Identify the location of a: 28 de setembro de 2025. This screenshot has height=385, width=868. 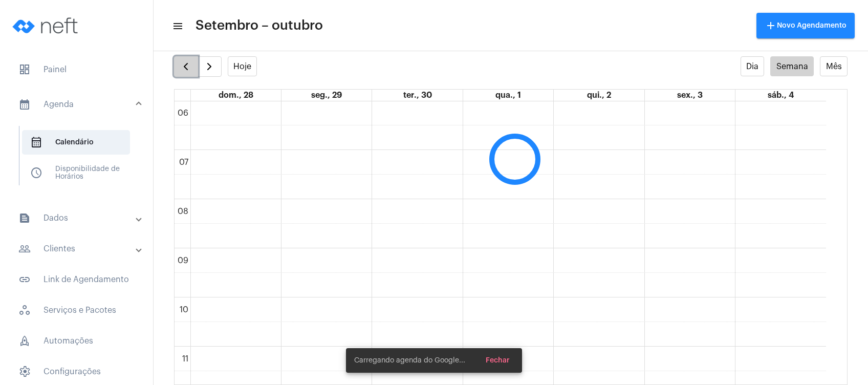
(236, 95).